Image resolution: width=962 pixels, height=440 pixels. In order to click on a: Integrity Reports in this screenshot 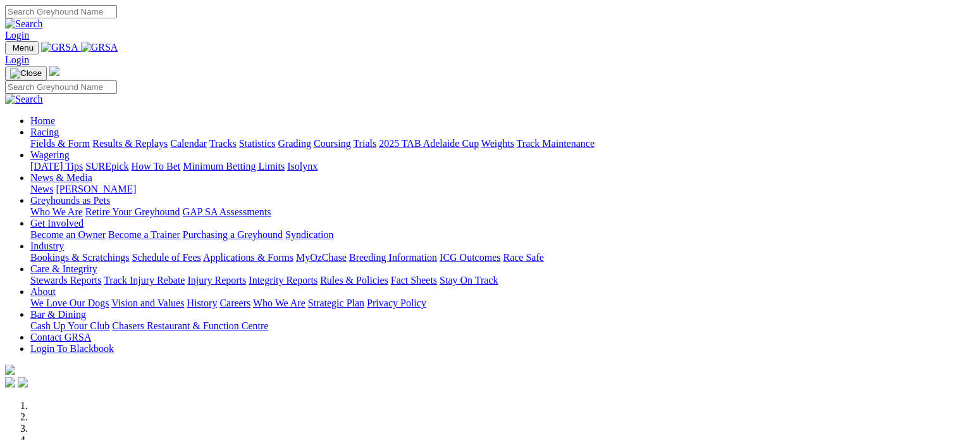, I will do `click(283, 280)`.